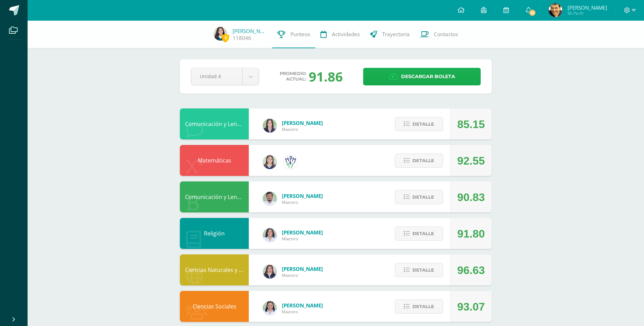  Describe the element at coordinates (214, 306) in the screenshot. I see `div: Ciencias Sociales` at that location.